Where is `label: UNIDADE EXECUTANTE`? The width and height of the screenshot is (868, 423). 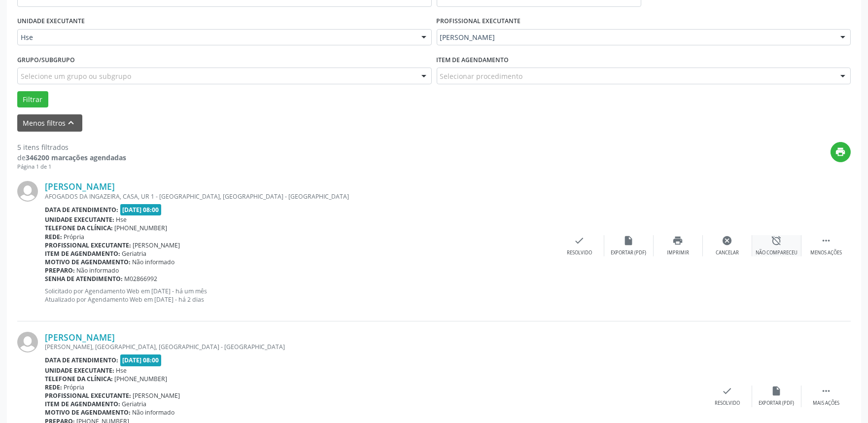 label: UNIDADE EXECUTANTE is located at coordinates (51, 21).